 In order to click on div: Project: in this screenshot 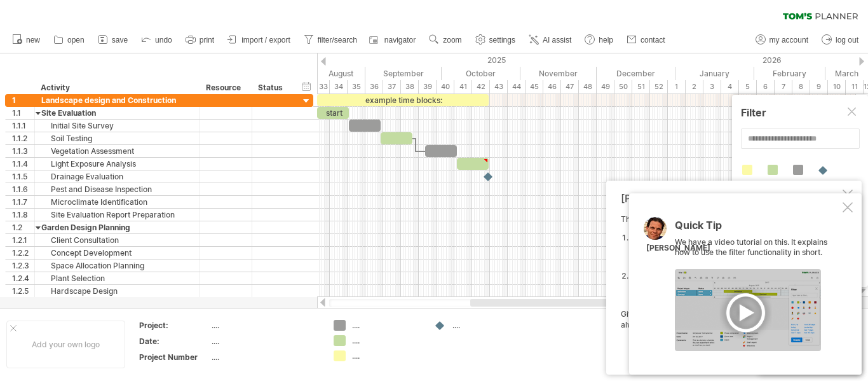, I will do `click(174, 325)`.